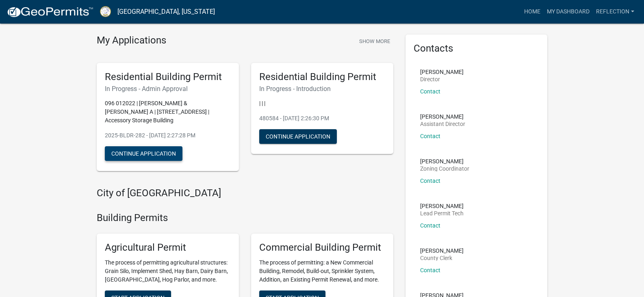  Describe the element at coordinates (442, 124) in the screenshot. I see `p: Assistant Director` at that location.